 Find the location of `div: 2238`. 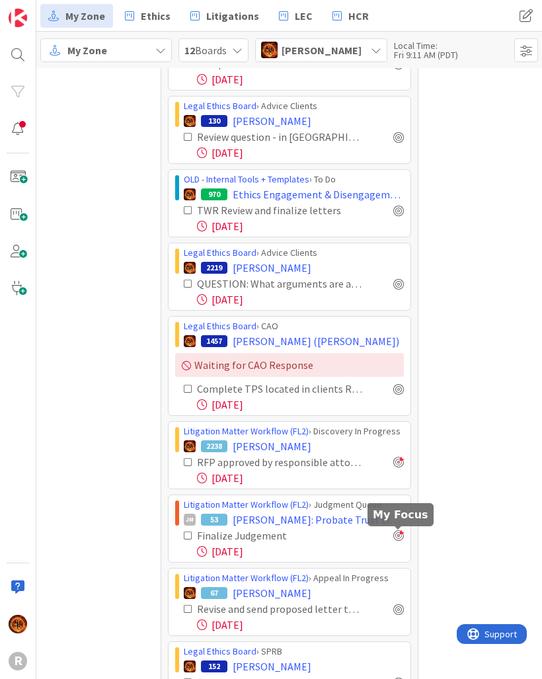

div: 2238 is located at coordinates (214, 446).